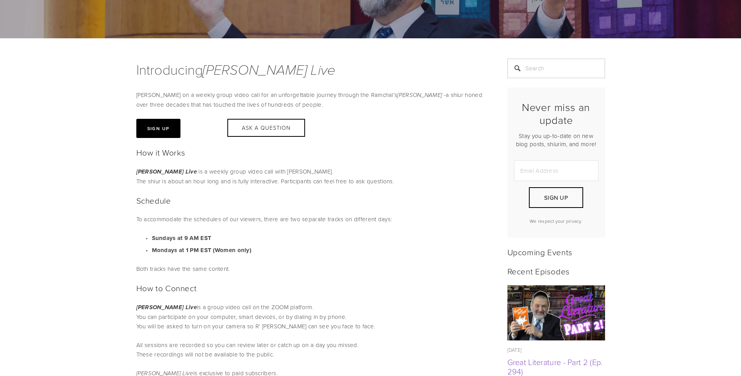 The image size is (741, 376). Describe the element at coordinates (312, 330) in the screenshot. I see `p: is a group video call on the ZOOM platform. You can participate on your computer, smart devices, ...` at that location.